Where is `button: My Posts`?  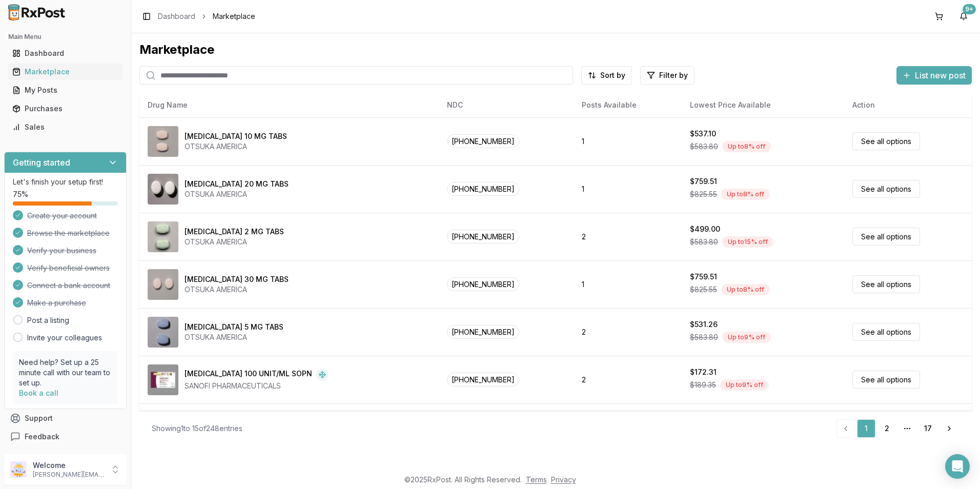
button: My Posts is located at coordinates (65, 91).